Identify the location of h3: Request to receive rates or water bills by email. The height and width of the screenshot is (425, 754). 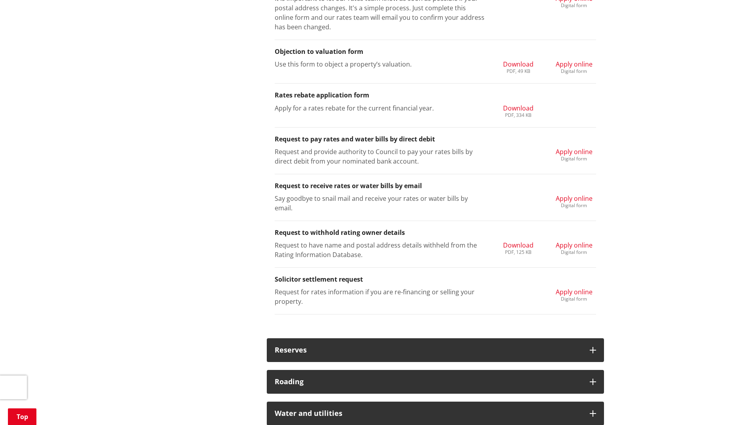
(436, 186).